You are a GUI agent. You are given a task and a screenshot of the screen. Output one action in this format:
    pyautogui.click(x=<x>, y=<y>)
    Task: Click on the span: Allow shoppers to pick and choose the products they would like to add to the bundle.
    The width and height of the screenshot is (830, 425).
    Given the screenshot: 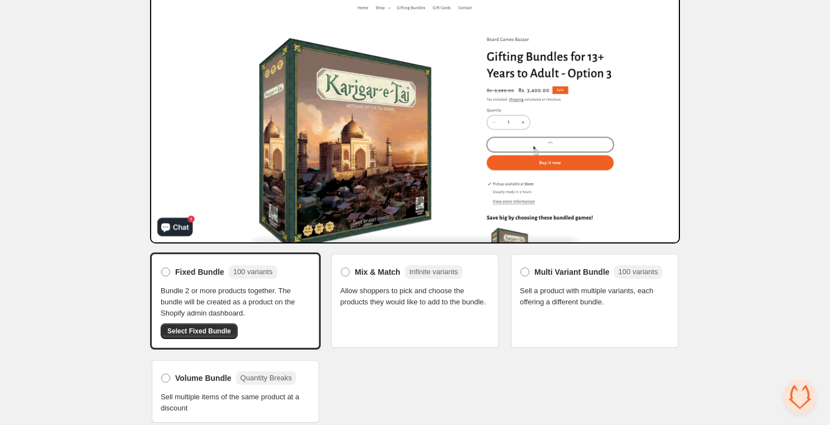 What is the action you would take?
    pyautogui.click(x=415, y=296)
    